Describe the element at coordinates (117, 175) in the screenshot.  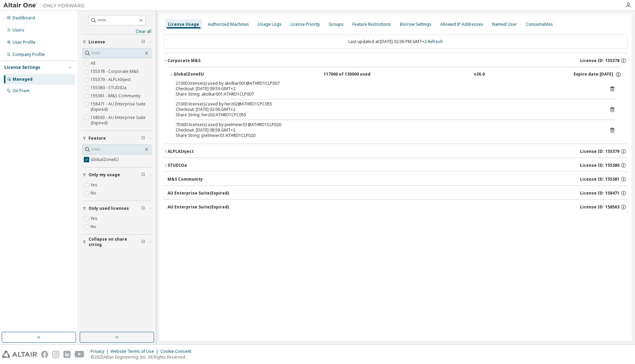
I see `button: Only my usage` at that location.